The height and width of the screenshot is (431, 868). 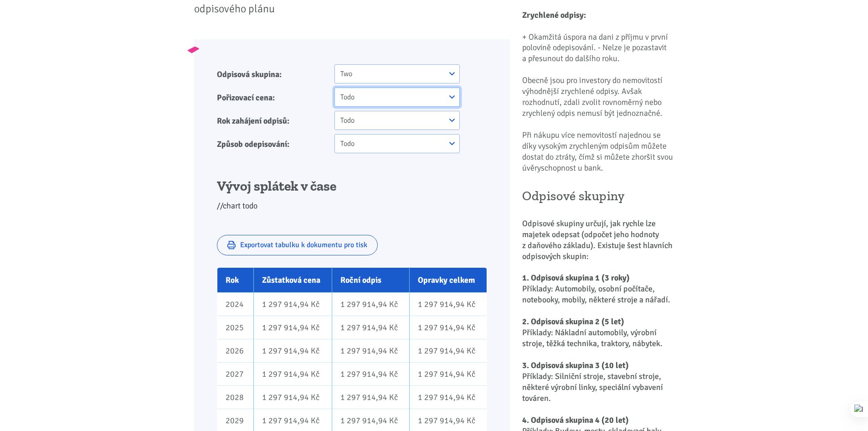 I want to click on p: Příklady: Silniční stroje, stavební stroje, některé výrobní linky, speciální vybavení továren., so click(x=598, y=387).